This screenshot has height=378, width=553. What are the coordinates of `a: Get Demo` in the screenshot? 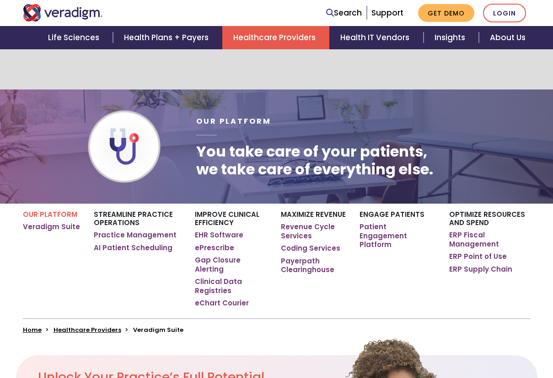 It's located at (446, 13).